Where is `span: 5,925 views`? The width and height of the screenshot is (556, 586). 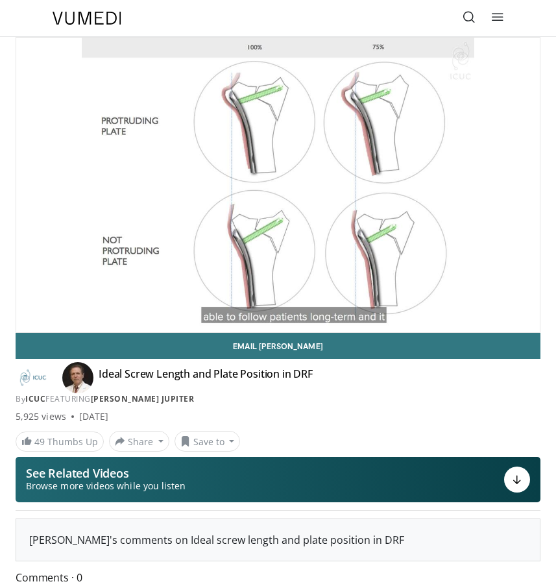
span: 5,925 views is located at coordinates (41, 417).